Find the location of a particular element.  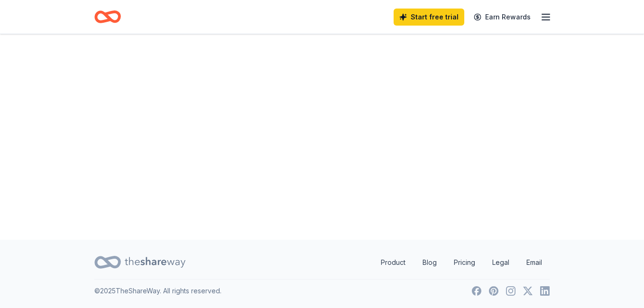

a: Earn Rewards is located at coordinates (502, 17).